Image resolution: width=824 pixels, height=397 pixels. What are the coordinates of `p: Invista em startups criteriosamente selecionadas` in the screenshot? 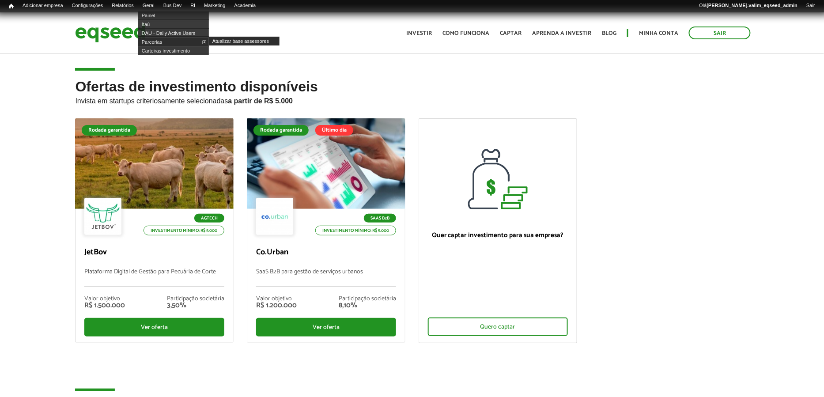 It's located at (412, 100).